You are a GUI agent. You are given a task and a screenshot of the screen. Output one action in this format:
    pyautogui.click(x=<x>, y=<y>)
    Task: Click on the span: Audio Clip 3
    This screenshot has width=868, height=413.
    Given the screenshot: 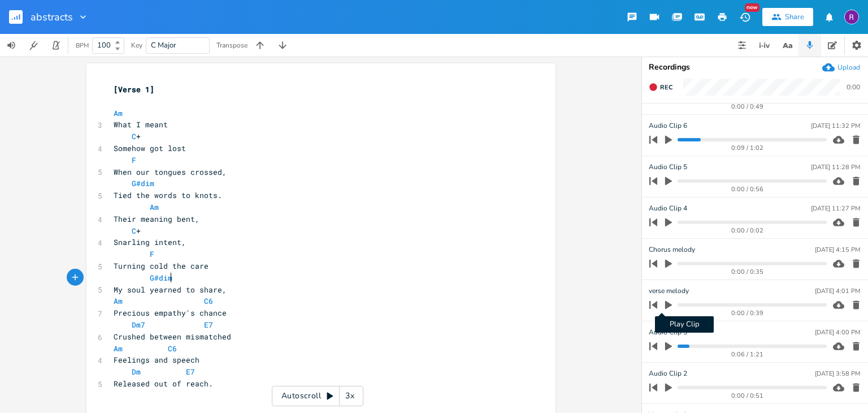 What is the action you would take?
    pyautogui.click(x=668, y=332)
    